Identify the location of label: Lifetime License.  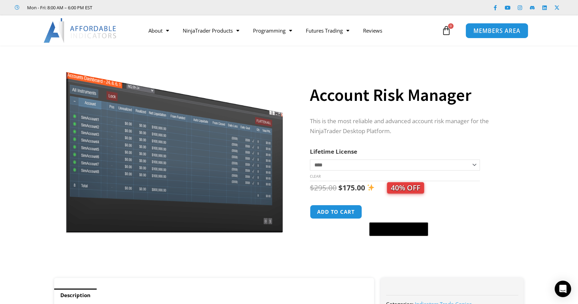
(333, 151).